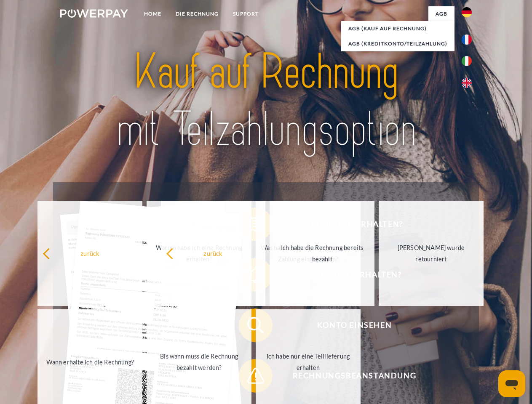 This screenshot has width=532, height=404. What do you see at coordinates (266, 101) in the screenshot?
I see `img: title-powerpay_de.svg` at bounding box center [266, 101].